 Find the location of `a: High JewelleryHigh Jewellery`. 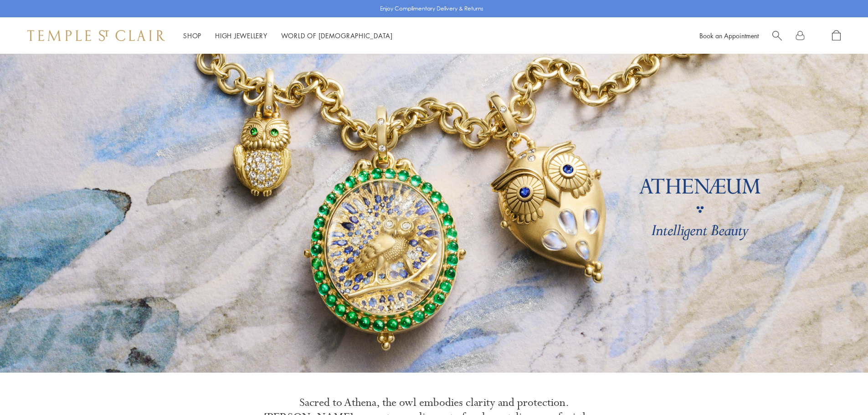

a: High JewelleryHigh Jewellery is located at coordinates (241, 36).